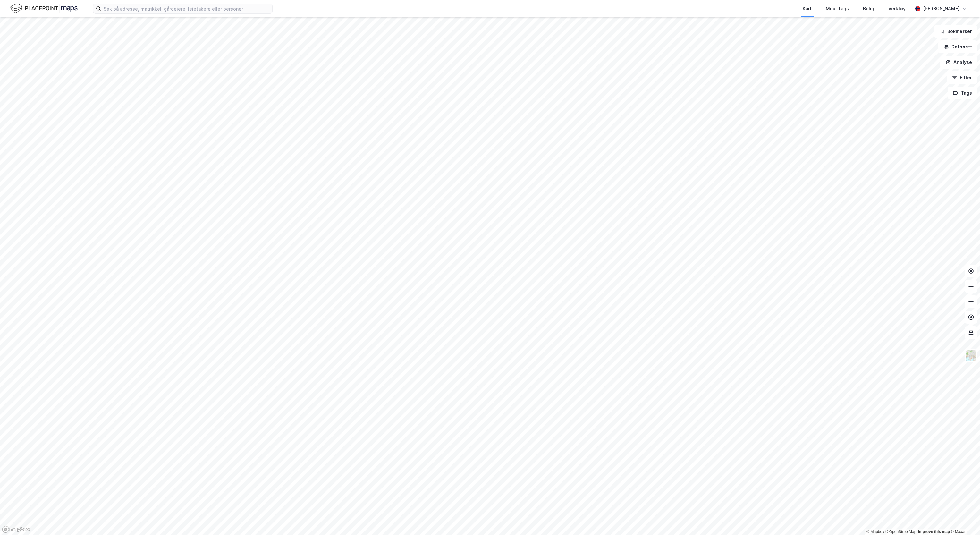  Describe the element at coordinates (900, 532) in the screenshot. I see `a: OpenStreetMap` at that location.